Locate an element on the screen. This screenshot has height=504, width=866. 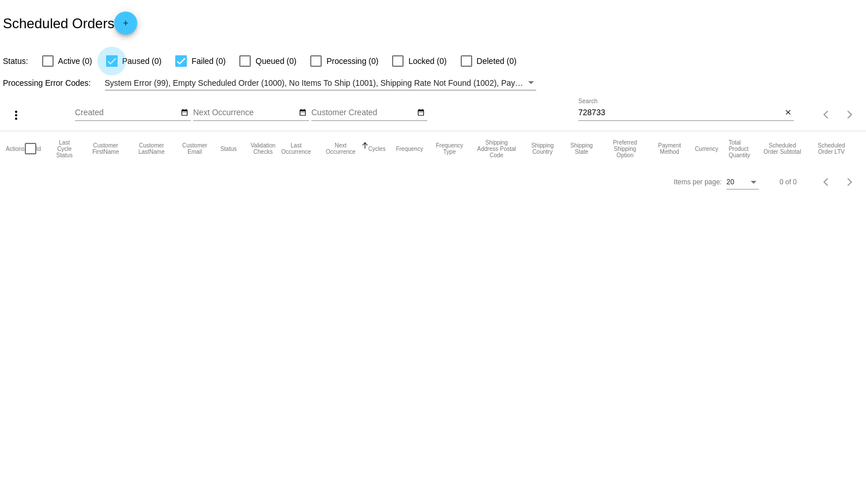
span: Locked (0) is located at coordinates (427, 61).